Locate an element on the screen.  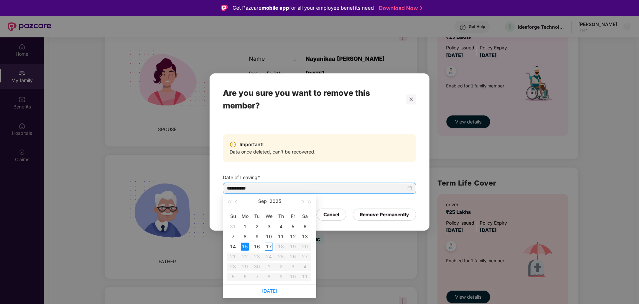
td: 2025-09-08 is located at coordinates (245, 236).